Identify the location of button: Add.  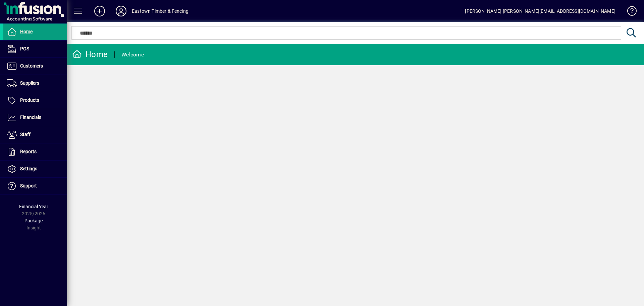
(99, 11).